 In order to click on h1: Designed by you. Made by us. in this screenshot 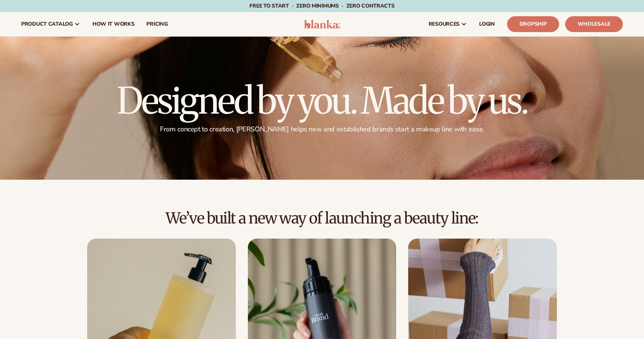, I will do `click(322, 101)`.